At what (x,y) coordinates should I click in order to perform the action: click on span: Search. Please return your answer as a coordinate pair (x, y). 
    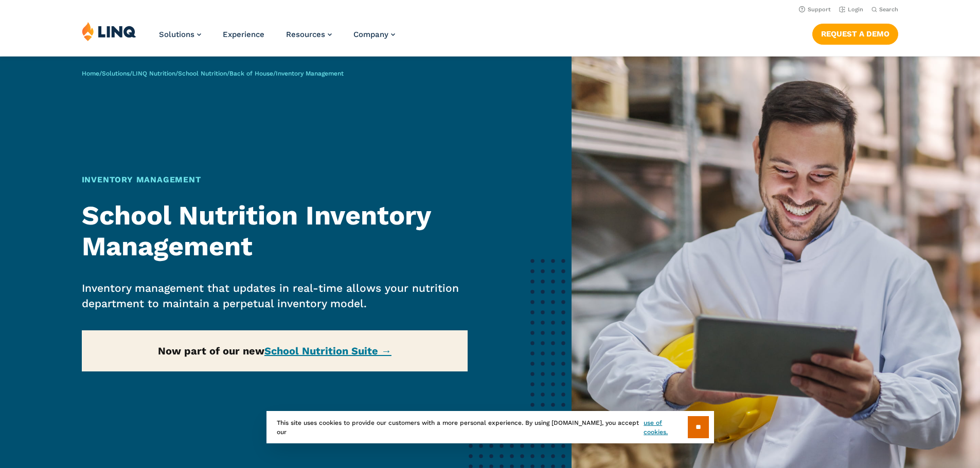
    Looking at the image, I should click on (889, 9).